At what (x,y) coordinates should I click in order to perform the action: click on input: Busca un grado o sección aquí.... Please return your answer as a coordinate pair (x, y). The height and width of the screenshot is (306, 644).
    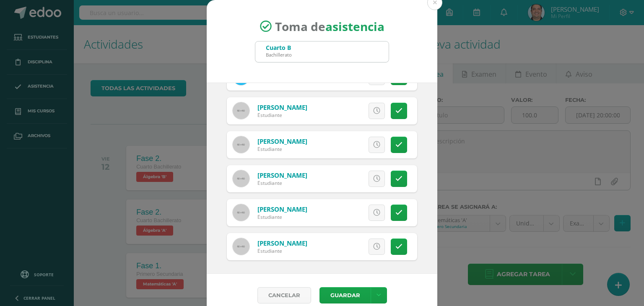
    Looking at the image, I should click on (322, 52).